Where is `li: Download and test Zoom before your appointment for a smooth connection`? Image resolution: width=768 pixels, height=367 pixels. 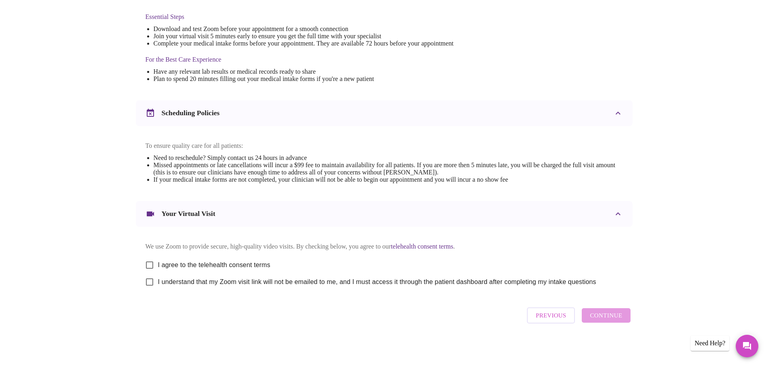
li: Download and test Zoom before your appointment for a smooth connection is located at coordinates (304, 29).